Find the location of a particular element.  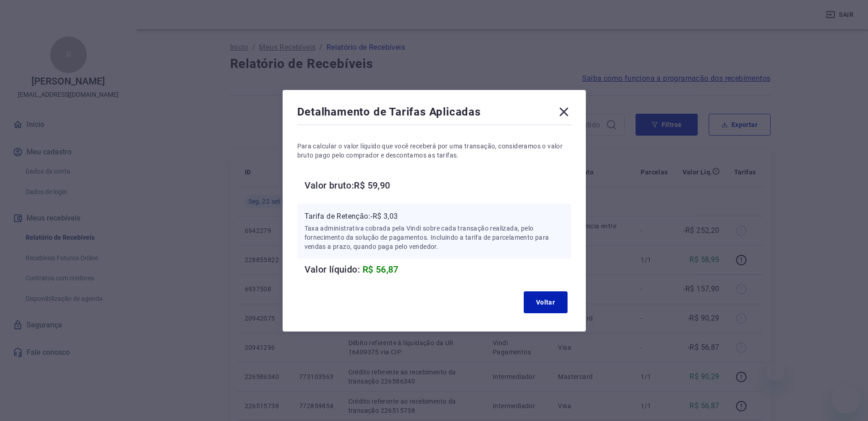

button: Voltar is located at coordinates (545, 302).